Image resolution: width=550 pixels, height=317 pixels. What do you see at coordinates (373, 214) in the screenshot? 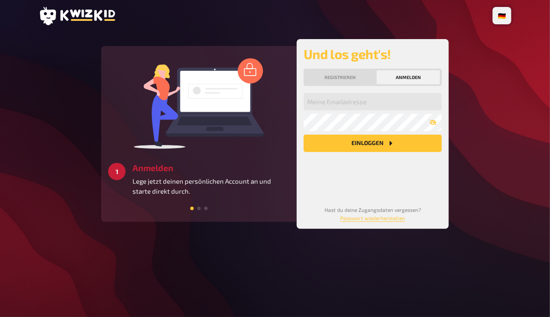
I see `small: Hast du deine Zugangsdaten vergessen?` at bounding box center [373, 214].